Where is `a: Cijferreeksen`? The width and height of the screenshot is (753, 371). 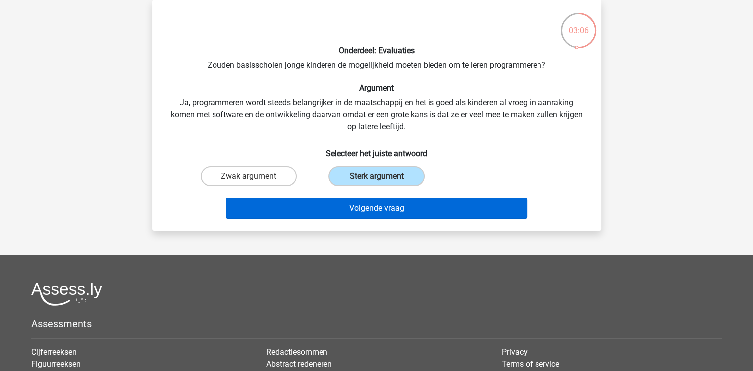
a: Cijferreeksen is located at coordinates (54, 352).